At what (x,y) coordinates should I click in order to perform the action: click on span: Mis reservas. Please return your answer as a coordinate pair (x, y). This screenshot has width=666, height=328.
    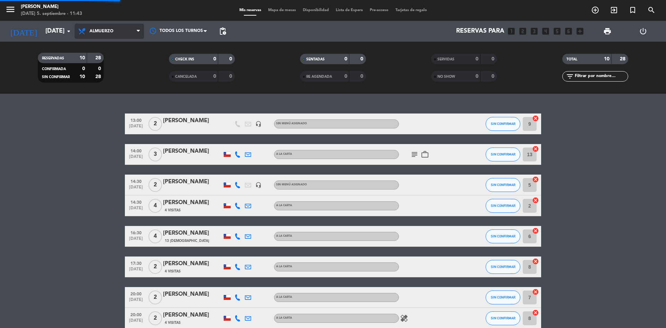
    Looking at the image, I should click on (250, 10).